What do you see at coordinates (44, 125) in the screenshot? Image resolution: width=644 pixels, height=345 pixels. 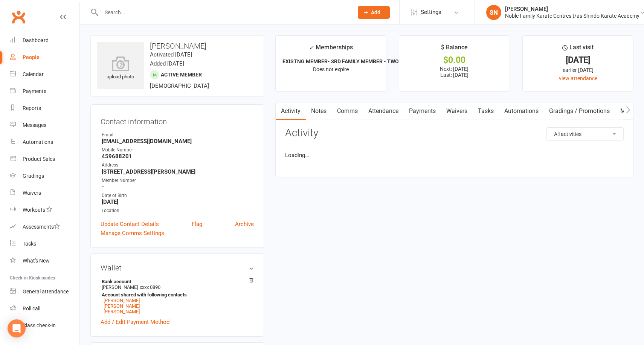 I see `a: Messages` at bounding box center [44, 125].